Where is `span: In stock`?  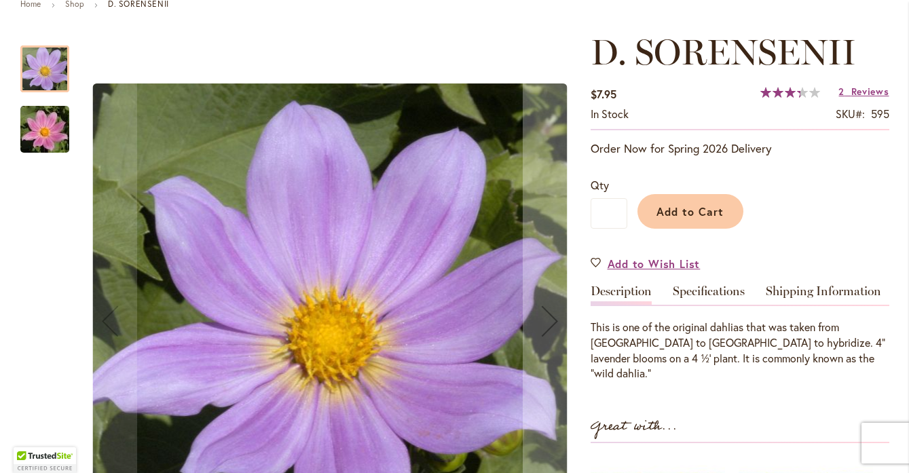
span: In stock is located at coordinates (610, 113).